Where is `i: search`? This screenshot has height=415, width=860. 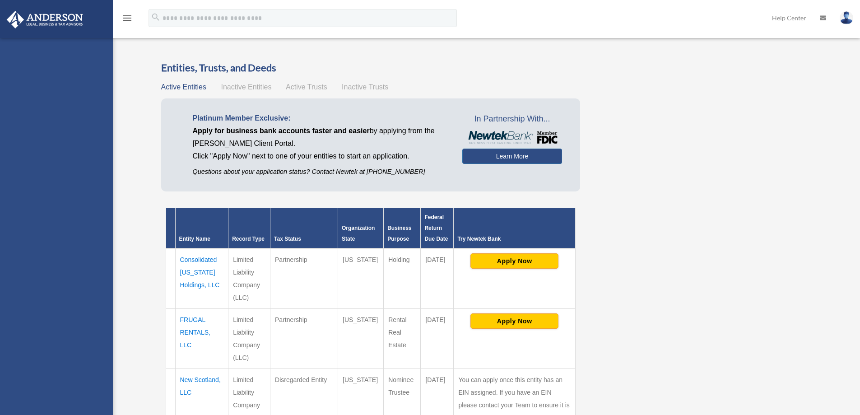 i: search is located at coordinates (156, 17).